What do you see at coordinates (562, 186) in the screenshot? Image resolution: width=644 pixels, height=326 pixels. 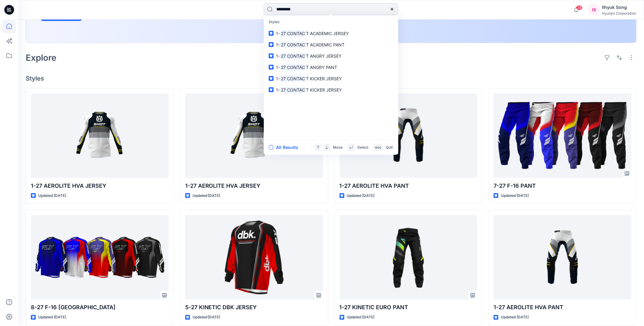 I see `p: 7-27 F-16 PANT` at bounding box center [562, 186].